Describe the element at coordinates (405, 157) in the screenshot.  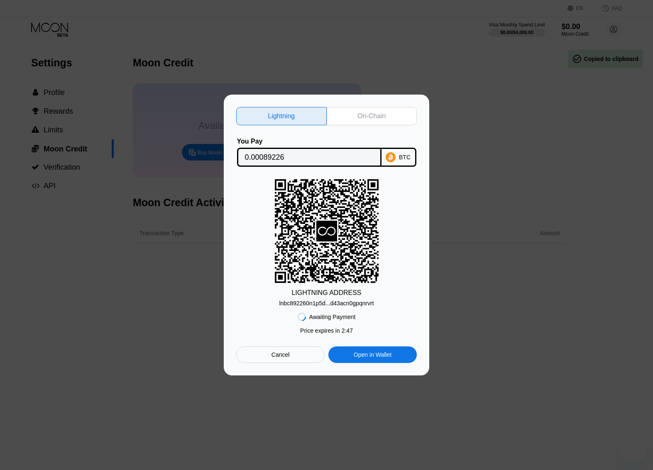
I see `div: BTC` at that location.